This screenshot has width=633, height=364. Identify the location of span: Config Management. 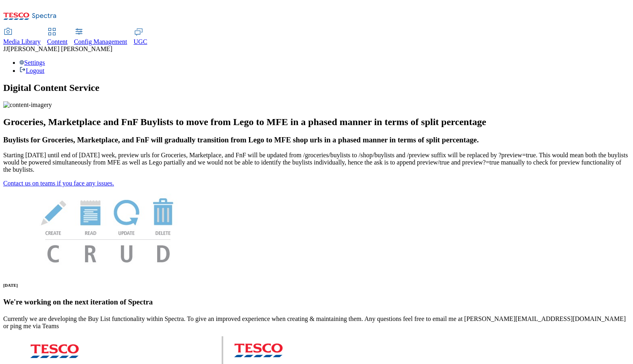
(101, 42).